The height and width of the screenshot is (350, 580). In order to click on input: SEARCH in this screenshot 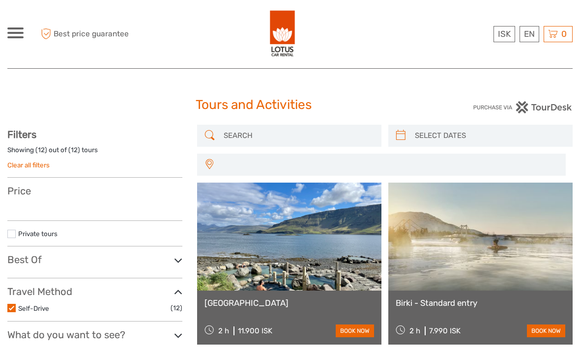, I will do `click(298, 136)`.